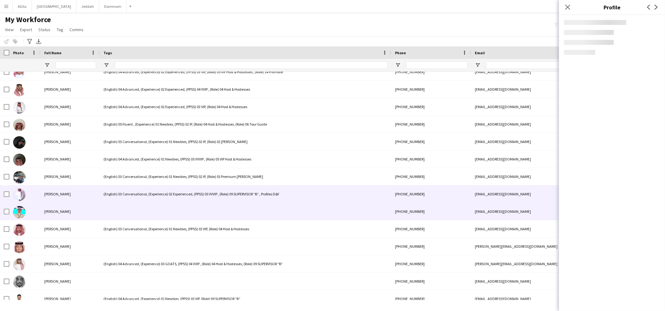 Image resolution: width=665 pixels, height=311 pixels. I want to click on img: Abdulaziz Geribi, so click(19, 282).